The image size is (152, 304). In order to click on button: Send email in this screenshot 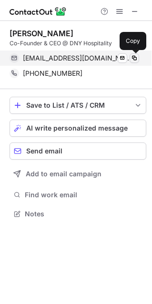, I will do `click(78, 151)`.